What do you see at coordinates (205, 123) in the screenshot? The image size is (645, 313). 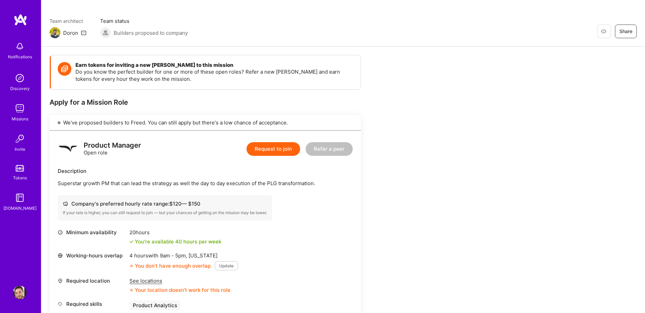 I see `div: We've proposed builders to Freed. You can still apply but there's a low chance of acceptance.` at bounding box center [205, 123].